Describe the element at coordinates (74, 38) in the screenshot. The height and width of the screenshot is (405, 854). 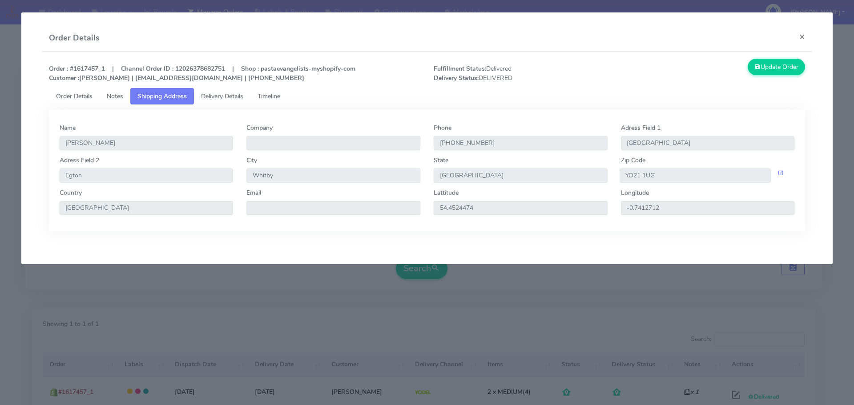
I see `h4: Order Details` at that location.